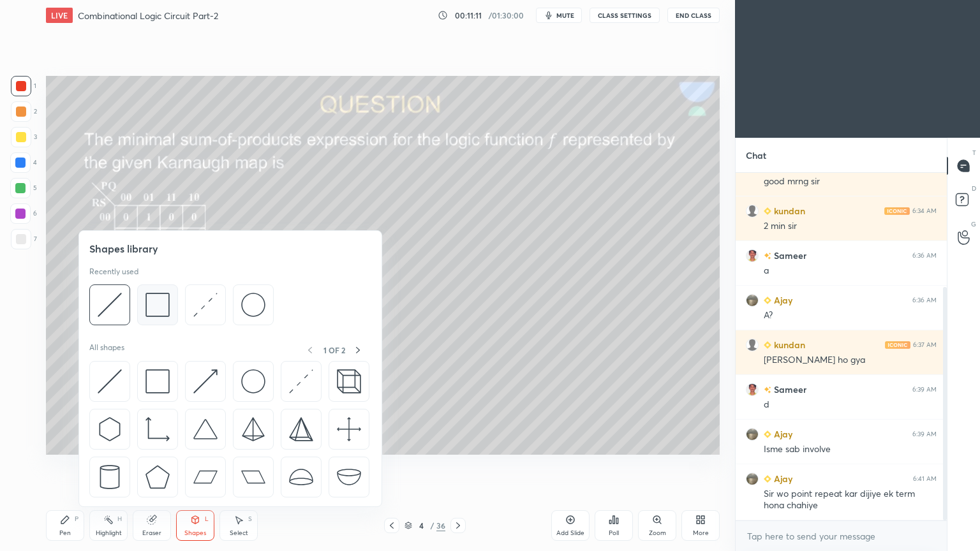  I want to click on div: Select, so click(239, 533).